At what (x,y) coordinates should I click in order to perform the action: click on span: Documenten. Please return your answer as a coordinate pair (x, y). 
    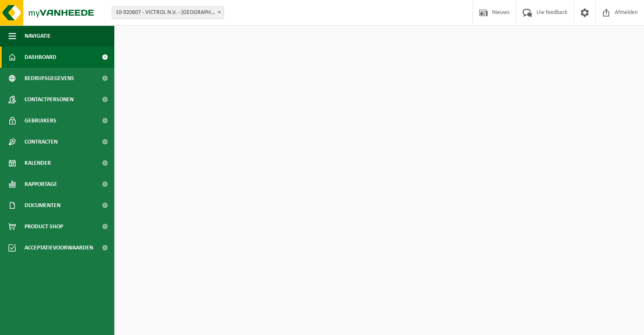
    Looking at the image, I should click on (43, 206).